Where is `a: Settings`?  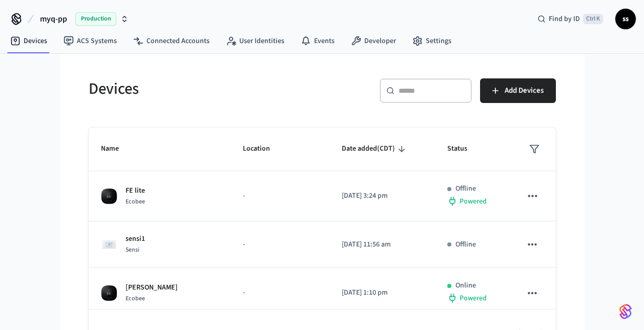
a: Settings is located at coordinates (432, 41).